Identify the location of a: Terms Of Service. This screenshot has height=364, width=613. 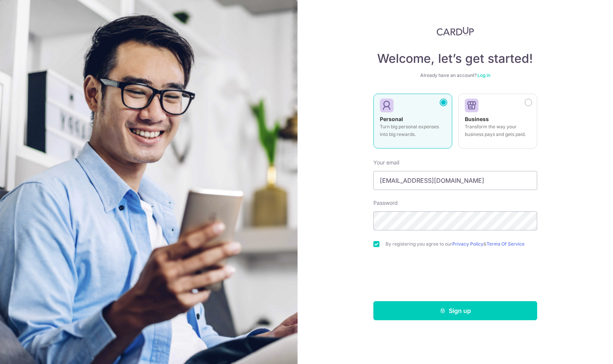
(506, 244).